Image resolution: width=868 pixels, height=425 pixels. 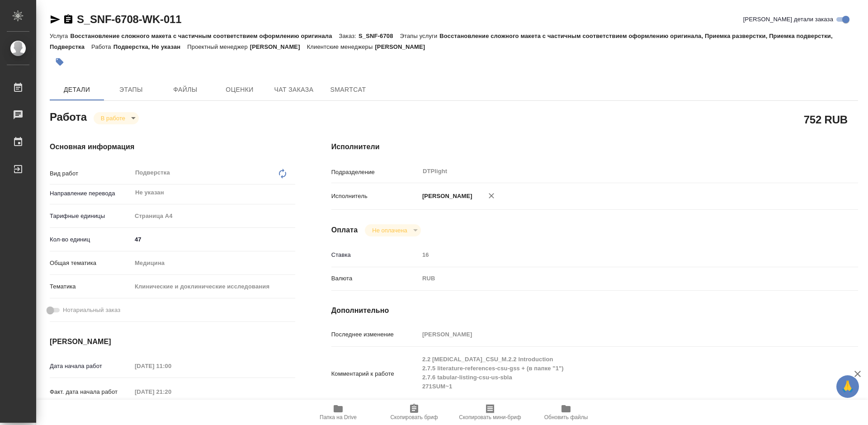 I want to click on p: Тарифные единицы, so click(x=91, y=216).